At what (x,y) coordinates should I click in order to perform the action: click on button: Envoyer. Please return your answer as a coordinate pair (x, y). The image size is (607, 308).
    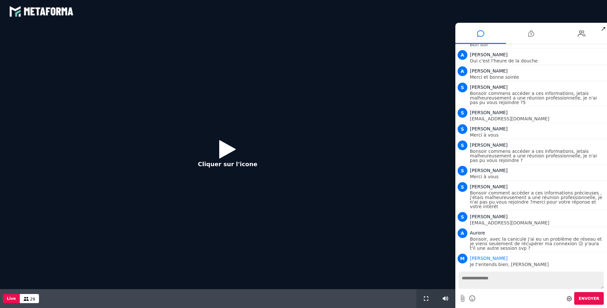
    Looking at the image, I should click on (589, 298).